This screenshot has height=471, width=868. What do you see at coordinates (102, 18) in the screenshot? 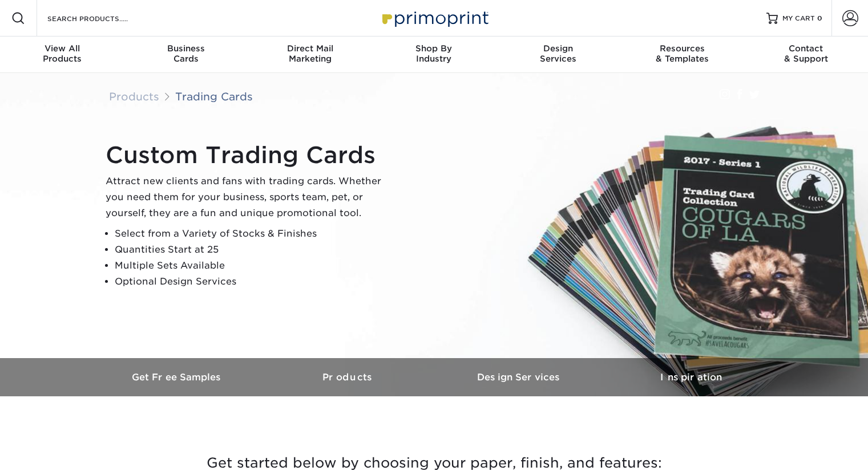
I see `input: SEARCH PRODUCTS.....` at bounding box center [102, 18].